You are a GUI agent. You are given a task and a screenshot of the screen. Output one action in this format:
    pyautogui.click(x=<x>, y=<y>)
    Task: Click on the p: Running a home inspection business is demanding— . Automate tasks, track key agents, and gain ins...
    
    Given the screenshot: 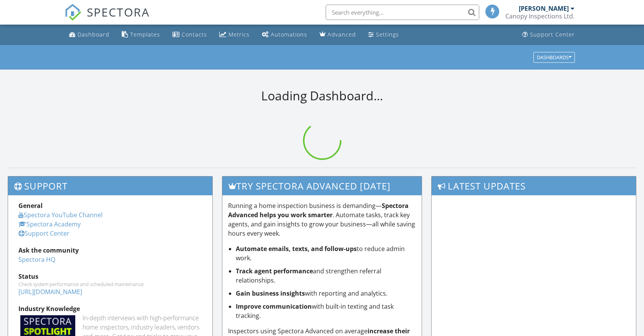 What is the action you would take?
    pyautogui.click(x=322, y=219)
    